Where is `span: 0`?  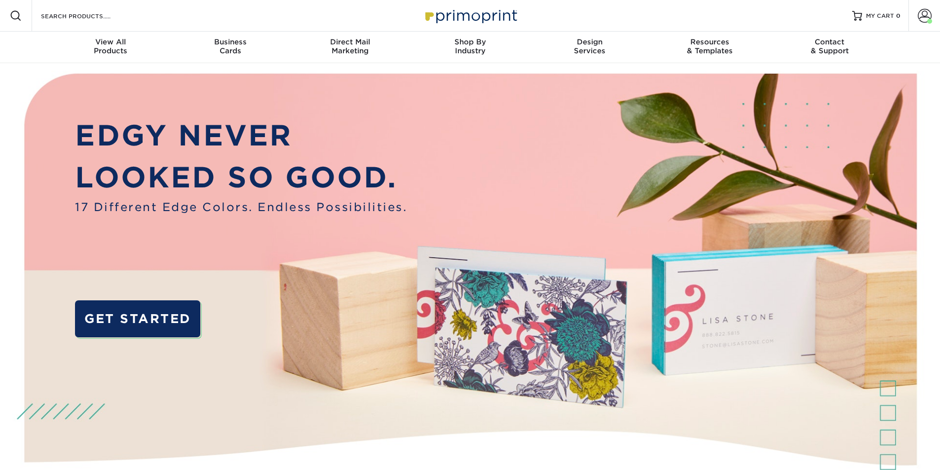
span: 0 is located at coordinates (898, 16).